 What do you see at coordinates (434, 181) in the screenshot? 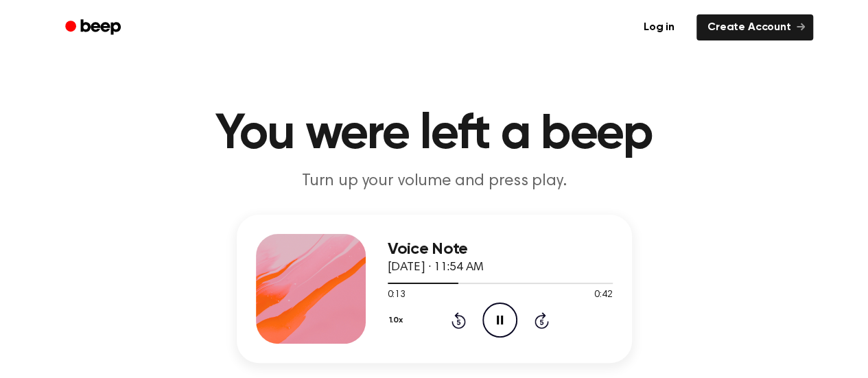
I see `p: Turn up your volume and press play.` at bounding box center [434, 181].